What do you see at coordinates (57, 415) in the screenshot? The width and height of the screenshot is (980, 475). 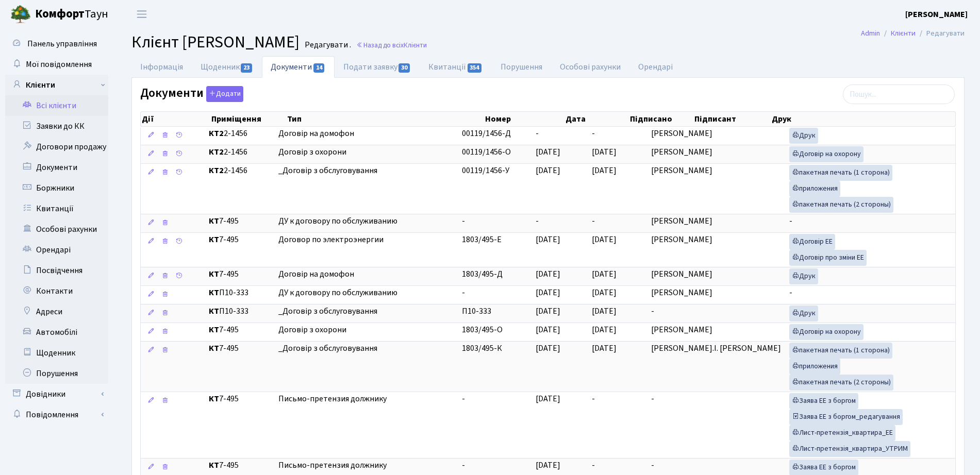 I see `a: Повідомлення` at bounding box center [57, 415].